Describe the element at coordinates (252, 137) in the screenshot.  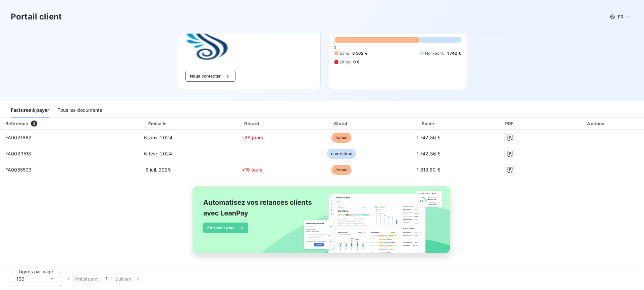
I see `span: +29 jours` at that location.